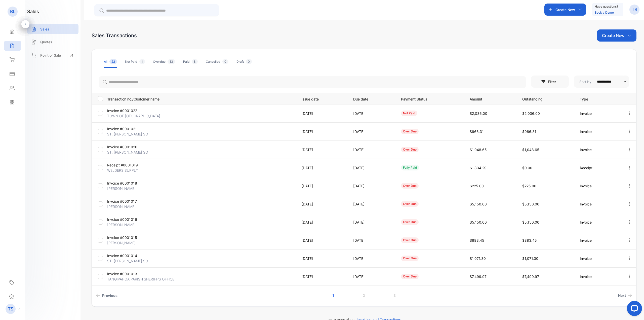 The width and height of the screenshot is (644, 320). Describe the element at coordinates (139, 274) in the screenshot. I see `p: Invoice #0001013` at that location.